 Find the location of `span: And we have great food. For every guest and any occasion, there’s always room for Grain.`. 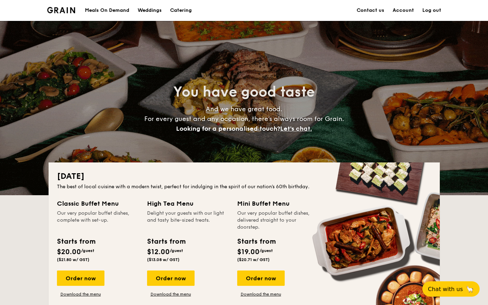

span: And we have great food. For every guest and any occasion, there’s always room for Grain. is located at coordinates (244, 119).